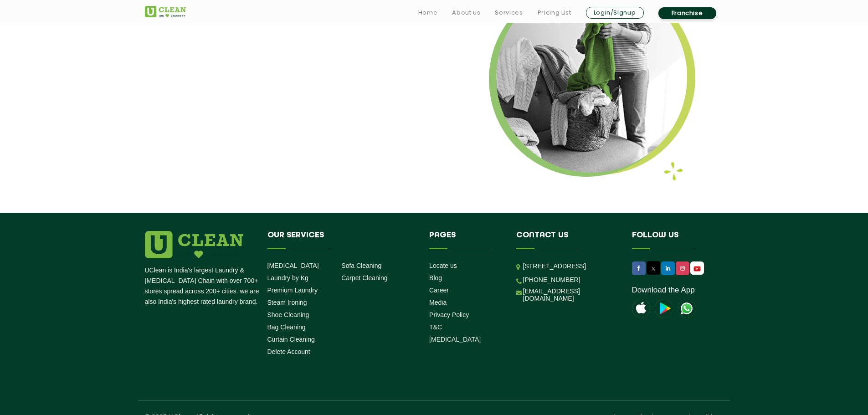 This screenshot has width=868, height=415. I want to click on a: Pricing List, so click(555, 13).